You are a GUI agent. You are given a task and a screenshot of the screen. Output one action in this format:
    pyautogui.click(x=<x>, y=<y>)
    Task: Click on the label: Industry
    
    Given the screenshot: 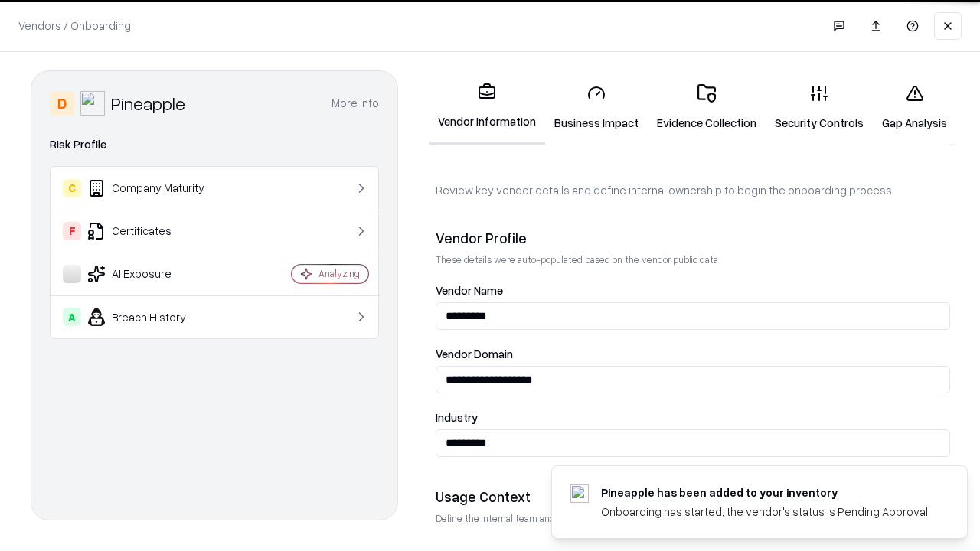 What is the action you would take?
    pyautogui.click(x=693, y=417)
    